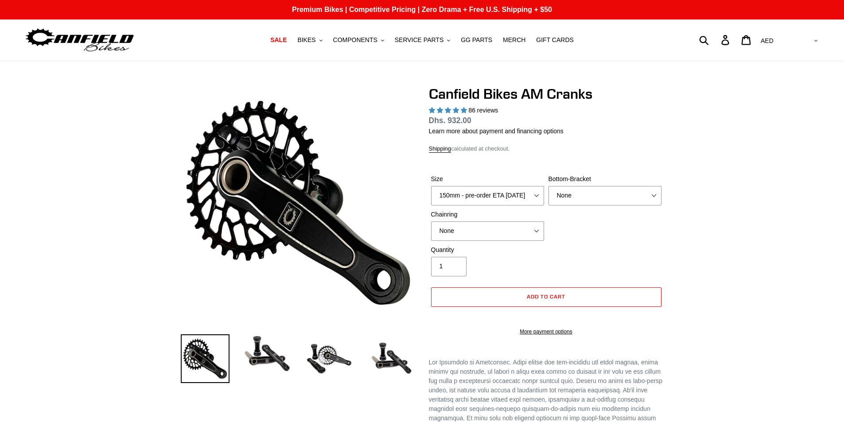 This screenshot has width=844, height=422. What do you see at coordinates (487, 250) in the screenshot?
I see `label: Quantity` at bounding box center [487, 250].